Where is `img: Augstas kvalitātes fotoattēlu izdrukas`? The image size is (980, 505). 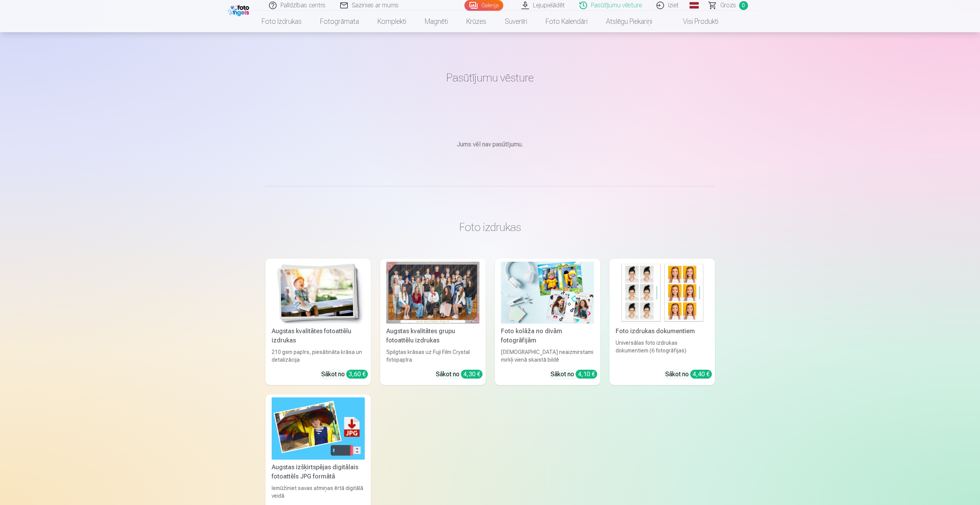
img: Augstas kvalitātes fotoattēlu izdrukas is located at coordinates (318, 293).